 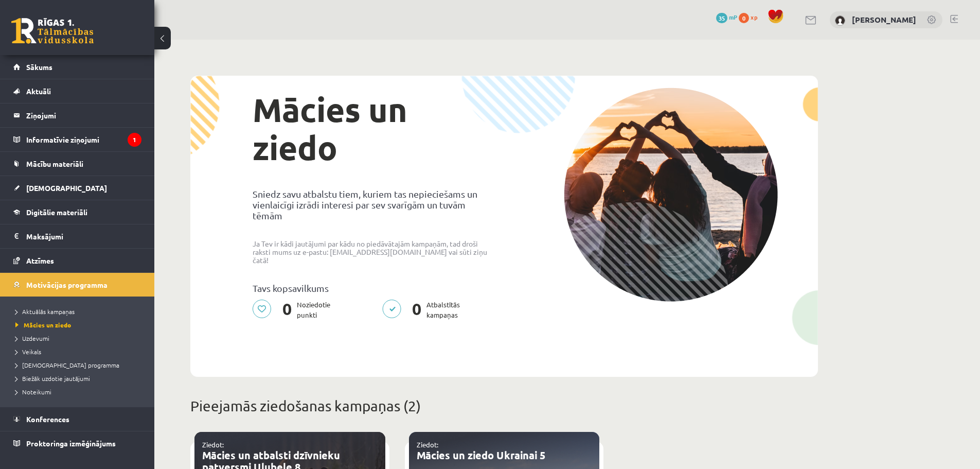 What do you see at coordinates (424, 310) in the screenshot?
I see `p: Atbalstītās kampaņas` at bounding box center [424, 310].